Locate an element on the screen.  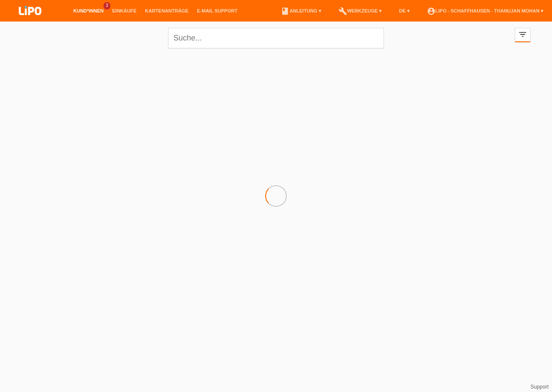
a: LIPO pay is located at coordinates (30, 21).